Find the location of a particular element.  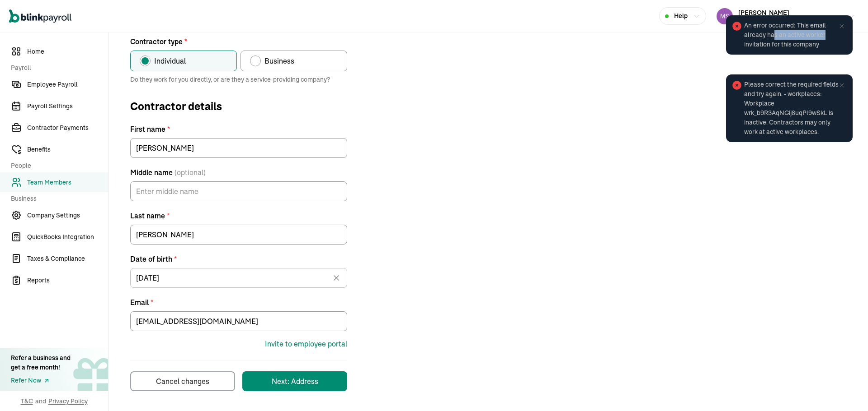

span: An error occurred: This email already has an active worker invitation for this company is located at coordinates (793, 35).